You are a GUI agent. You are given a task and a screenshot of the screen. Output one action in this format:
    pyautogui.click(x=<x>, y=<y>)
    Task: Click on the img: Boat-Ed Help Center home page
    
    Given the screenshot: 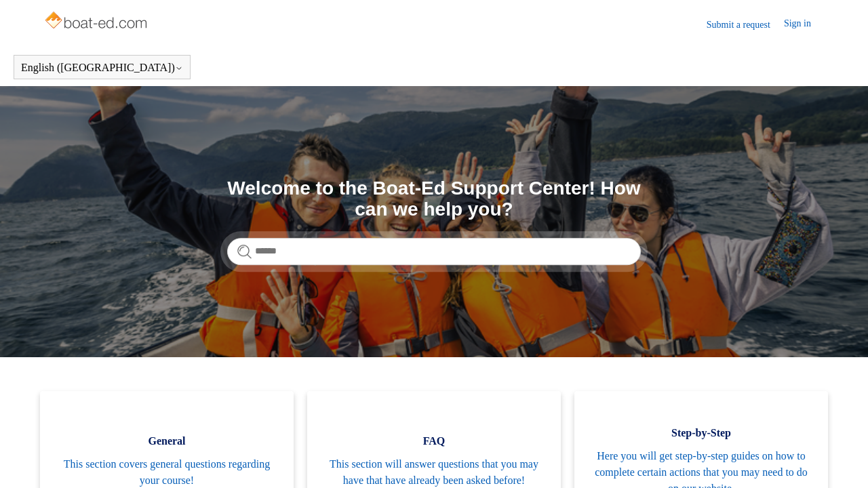 What is the action you would take?
    pyautogui.click(x=97, y=22)
    